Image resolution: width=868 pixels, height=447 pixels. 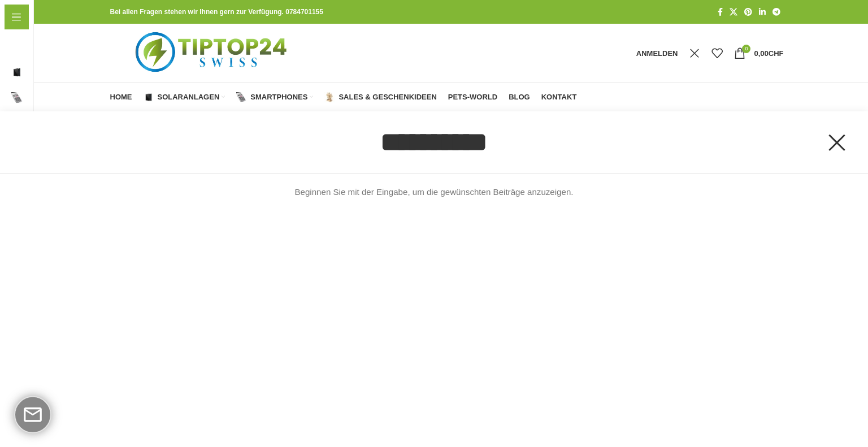 I want to click on span: 0, so click(x=746, y=49).